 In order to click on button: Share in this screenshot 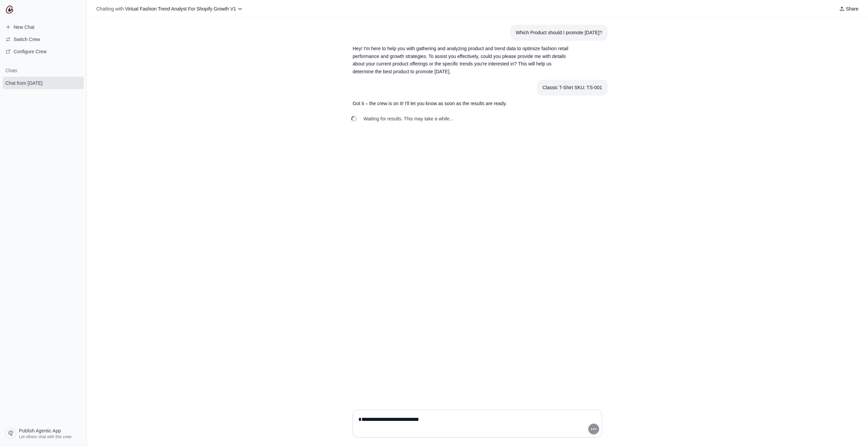, I will do `click(848, 9)`.